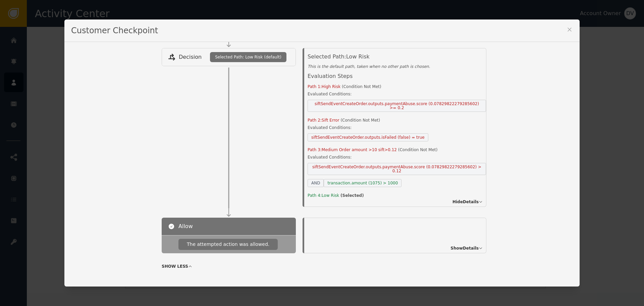  Describe the element at coordinates (190, 57) in the screenshot. I see `span: Decision` at that location.